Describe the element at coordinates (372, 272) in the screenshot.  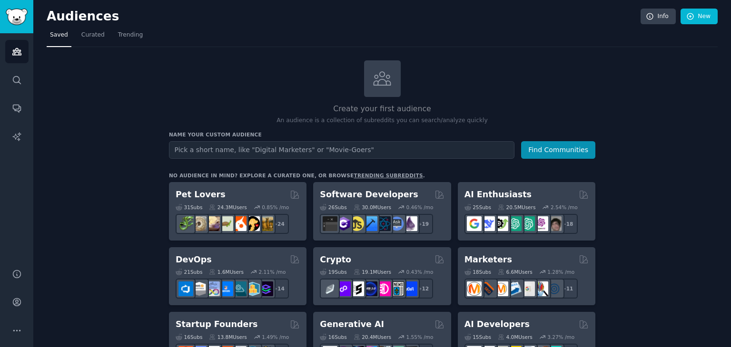
I see `div: 19.1M Users` at that location.